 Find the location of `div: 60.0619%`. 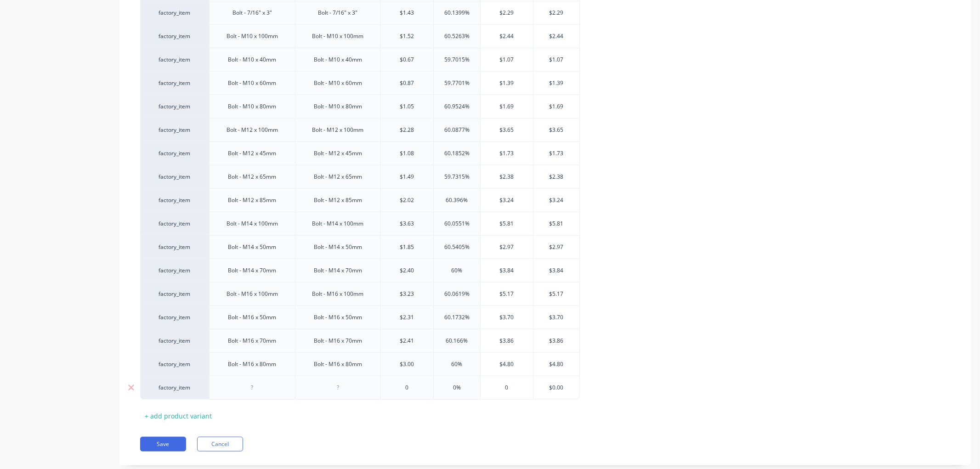

div: 60.0619% is located at coordinates (457, 294).